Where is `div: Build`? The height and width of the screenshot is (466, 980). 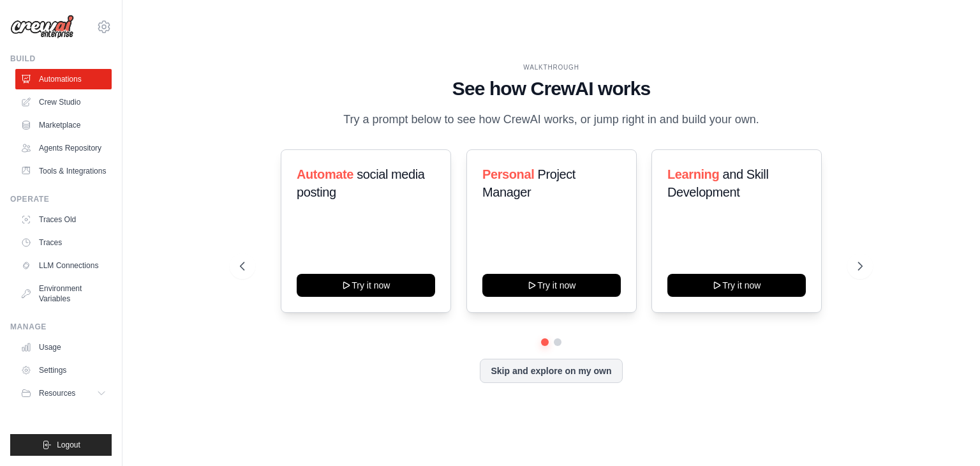 div: Build is located at coordinates (60, 59).